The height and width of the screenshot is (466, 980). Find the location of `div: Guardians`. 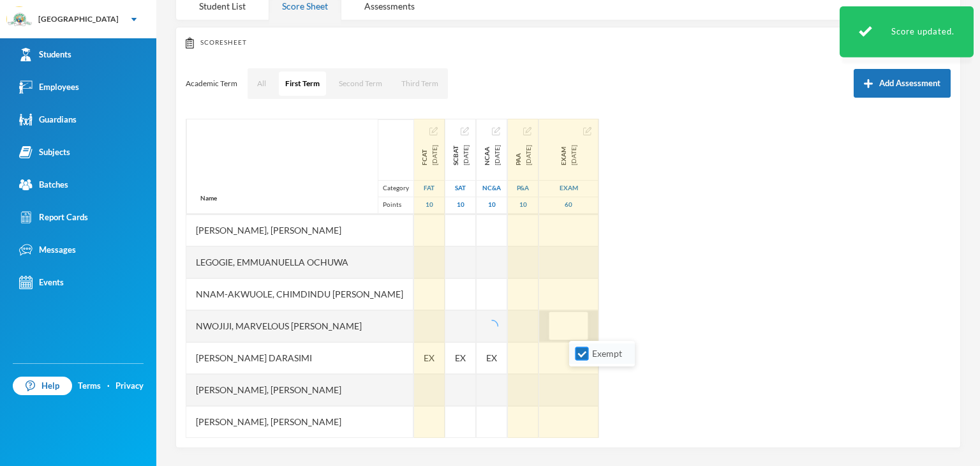

div: Guardians is located at coordinates (47, 119).